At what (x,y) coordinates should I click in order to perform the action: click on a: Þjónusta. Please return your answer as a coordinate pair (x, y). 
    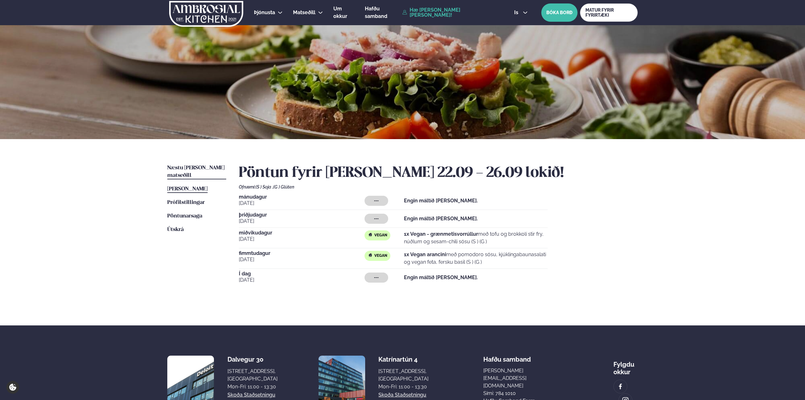
    Looking at the image, I should click on (264, 13).